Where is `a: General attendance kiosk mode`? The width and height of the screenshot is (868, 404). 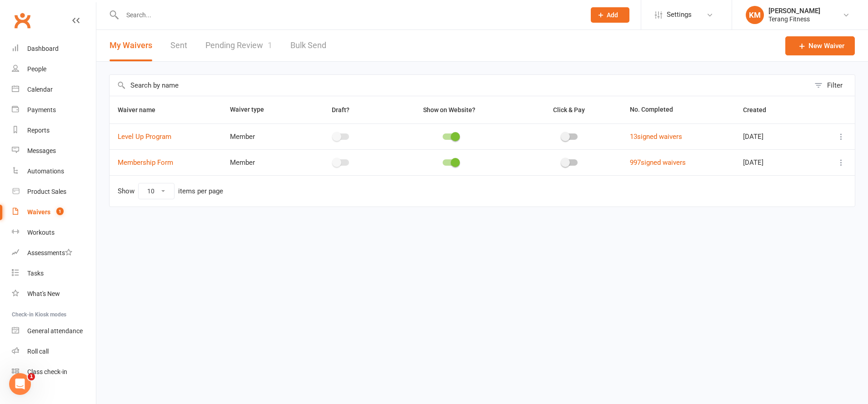
a: General attendance kiosk mode is located at coordinates (53, 331).